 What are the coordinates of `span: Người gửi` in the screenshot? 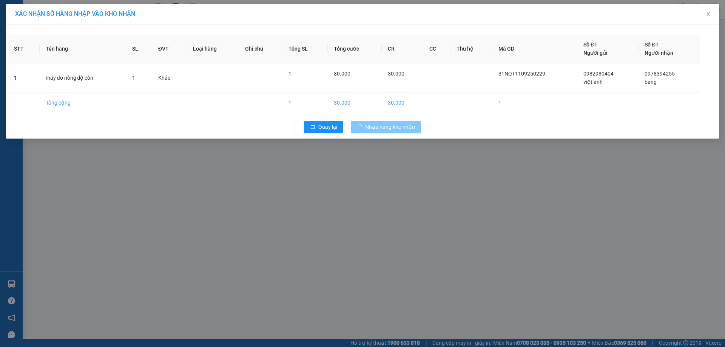 It's located at (595, 53).